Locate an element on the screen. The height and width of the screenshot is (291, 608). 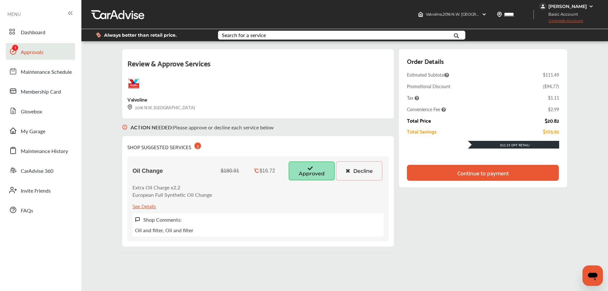
div: Review & Approve Services is located at coordinates (258, 67).